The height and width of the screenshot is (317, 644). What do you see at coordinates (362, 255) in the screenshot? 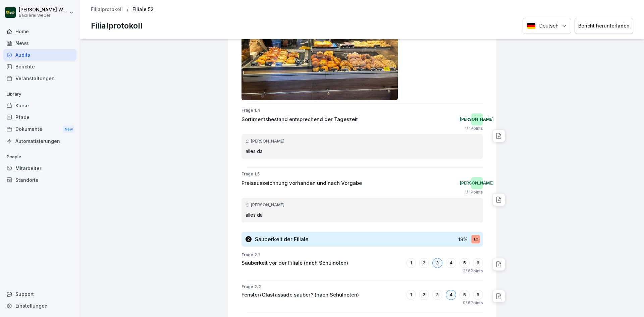
I see `p: Frage 2.1` at bounding box center [362, 255].